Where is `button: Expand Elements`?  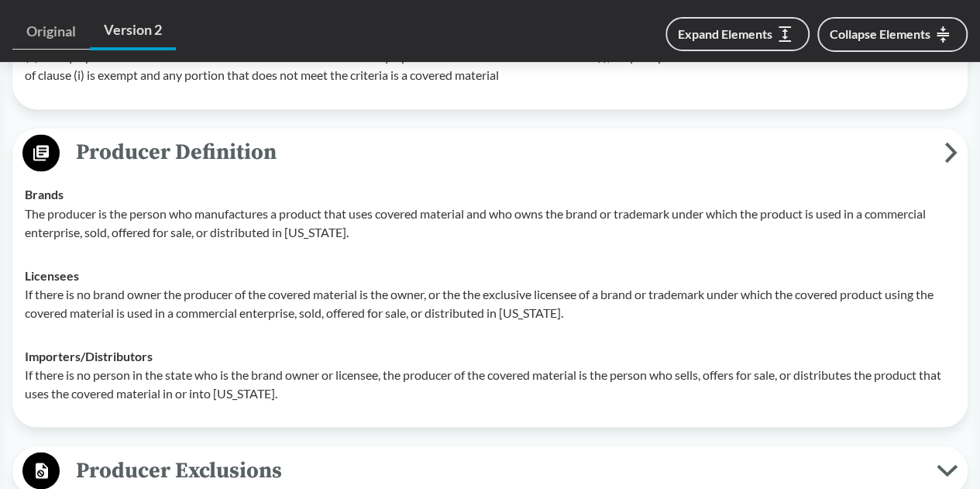
button: Expand Elements is located at coordinates (738, 34).